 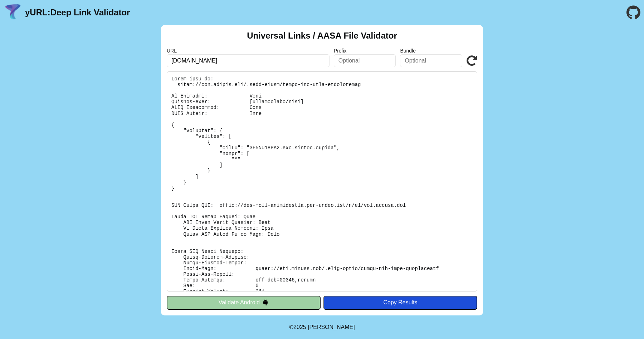 I want to click on button: Copy Results, so click(x=401, y=303).